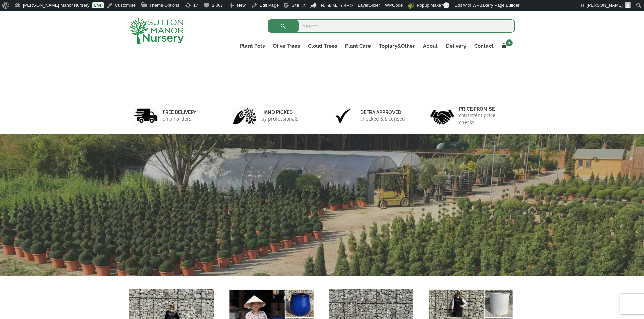  What do you see at coordinates (180, 112) in the screenshot?
I see `h6: FREE DELIVERY` at bounding box center [180, 112].